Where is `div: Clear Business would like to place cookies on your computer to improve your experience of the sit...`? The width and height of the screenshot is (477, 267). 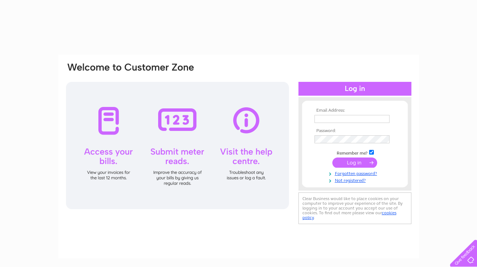
div: Clear Business would like to place cookies on your computer to improve your experience of the sit... is located at coordinates (355, 208).